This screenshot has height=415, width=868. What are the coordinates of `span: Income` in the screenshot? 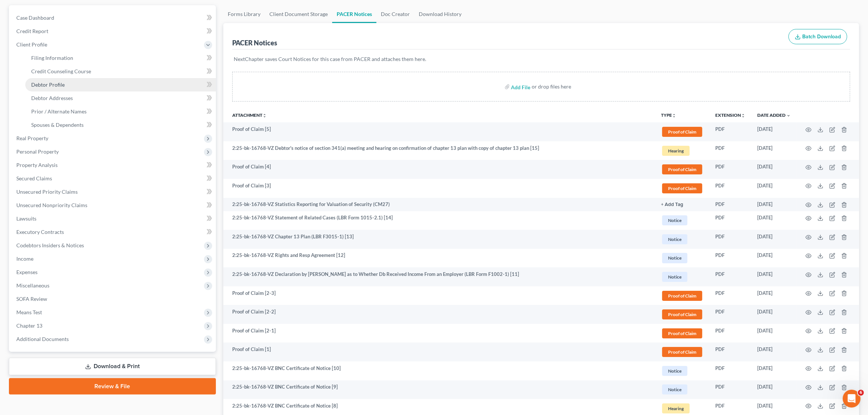 It's located at (25, 258).